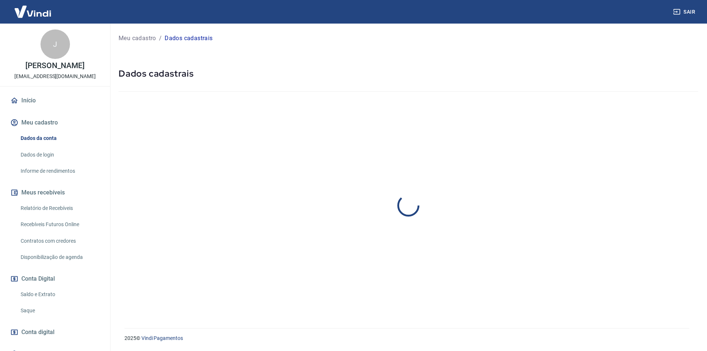  What do you see at coordinates (407, 338) in the screenshot?
I see `p: 2025 ©` at bounding box center [407, 338].